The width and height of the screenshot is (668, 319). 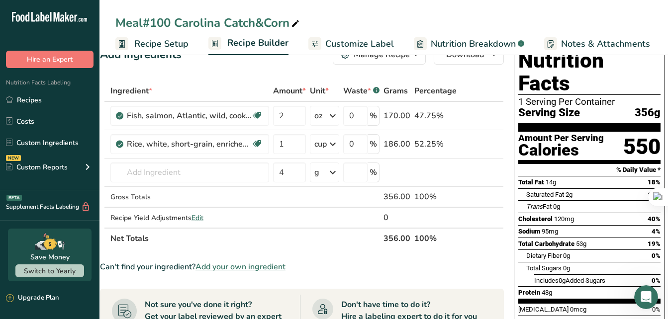 I want to click on span: 19%, so click(x=654, y=244).